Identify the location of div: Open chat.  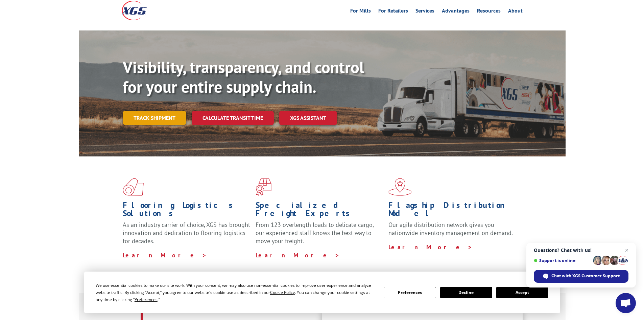
(626, 303).